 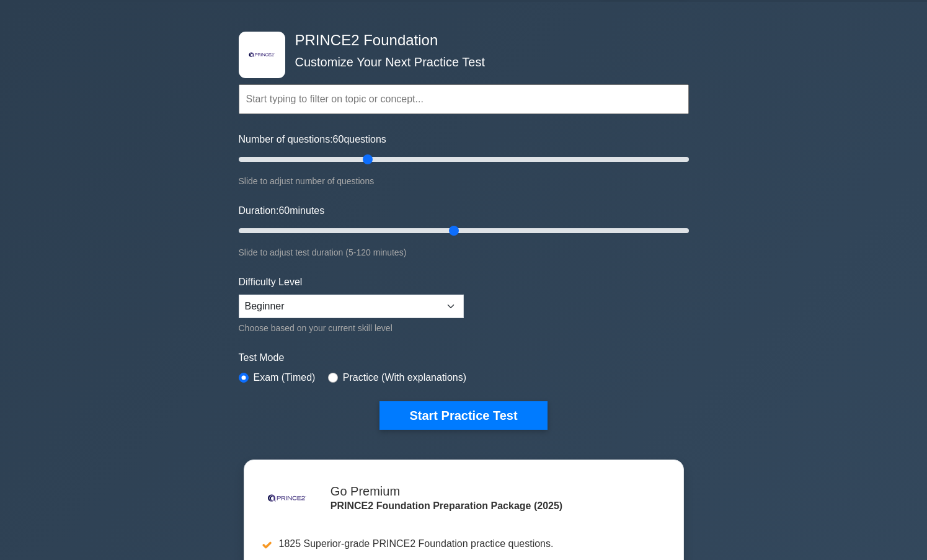 I want to click on h4: PRINCE2 Foundation, so click(x=459, y=40).